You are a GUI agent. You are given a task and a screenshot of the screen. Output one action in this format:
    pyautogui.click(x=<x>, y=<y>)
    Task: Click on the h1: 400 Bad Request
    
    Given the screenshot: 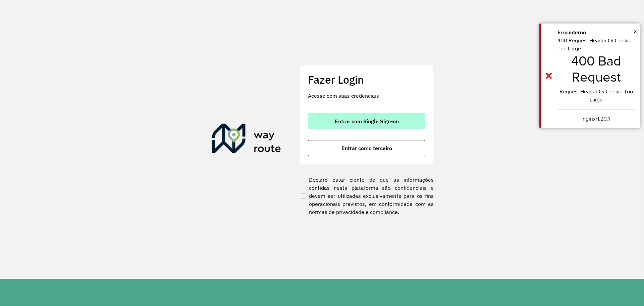 What is the action you would take?
    pyautogui.click(x=596, y=69)
    